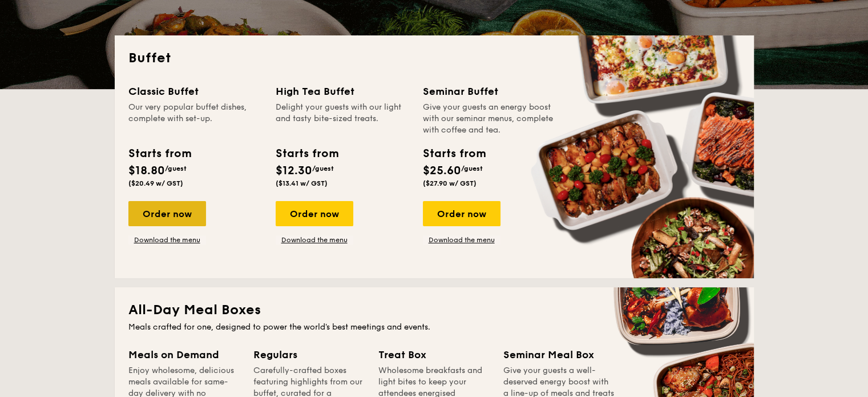 The height and width of the screenshot is (397, 868). Describe the element at coordinates (489, 91) in the screenshot. I see `div: Seminar Buffet` at that location.